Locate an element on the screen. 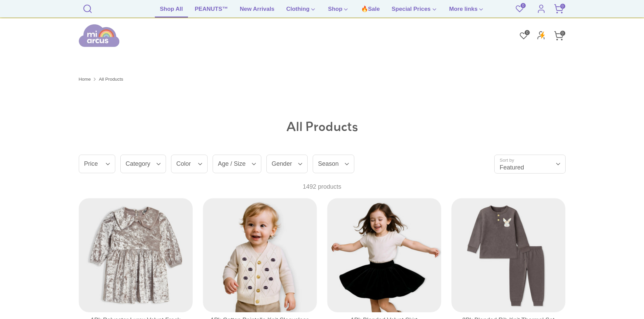 This screenshot has width=644, height=319. summary: Season is located at coordinates (333, 164).